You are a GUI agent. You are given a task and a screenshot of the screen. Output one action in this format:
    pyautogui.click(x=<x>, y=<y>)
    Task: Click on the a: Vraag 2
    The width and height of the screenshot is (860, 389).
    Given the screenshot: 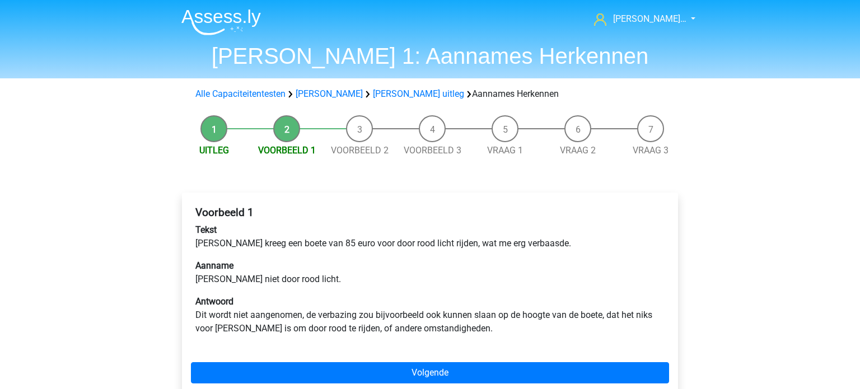 What is the action you would take?
    pyautogui.click(x=578, y=150)
    